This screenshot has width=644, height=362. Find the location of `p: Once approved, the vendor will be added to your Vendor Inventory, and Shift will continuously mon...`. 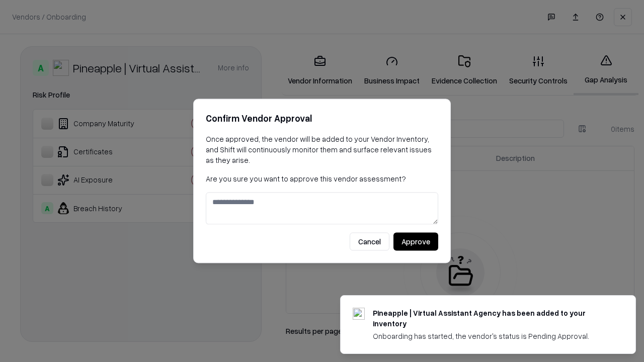

p: Once approved, the vendor will be added to your Vendor Inventory, and Shift will continuously mon... is located at coordinates (322, 149).